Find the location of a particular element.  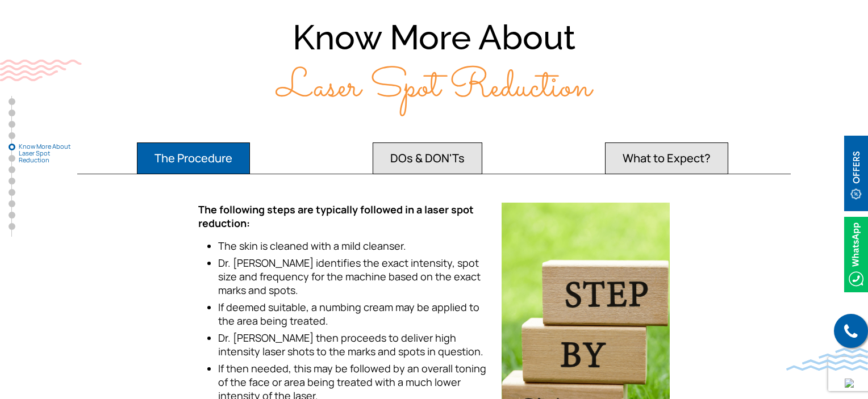

button: The Procedure is located at coordinates (193, 158).